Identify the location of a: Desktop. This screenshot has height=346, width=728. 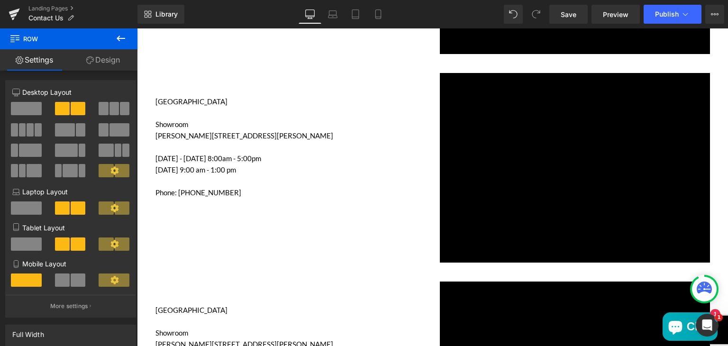
(310, 14).